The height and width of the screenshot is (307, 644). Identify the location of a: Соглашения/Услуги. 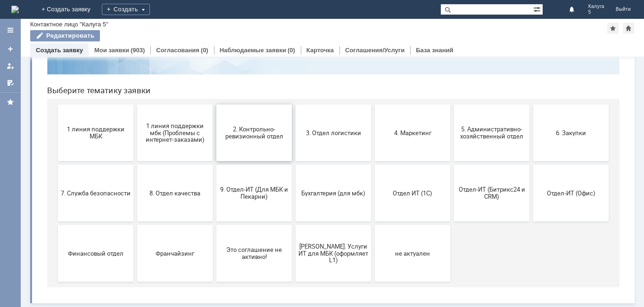
(375, 50).